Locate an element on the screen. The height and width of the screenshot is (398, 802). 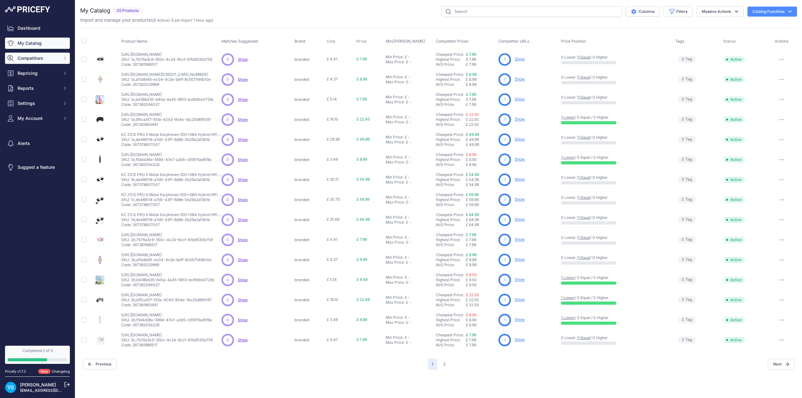
p: SKU: 1a,de486118-a7d0-43f1-8d9b-0b29a2af3b1b is located at coordinates (171, 140).